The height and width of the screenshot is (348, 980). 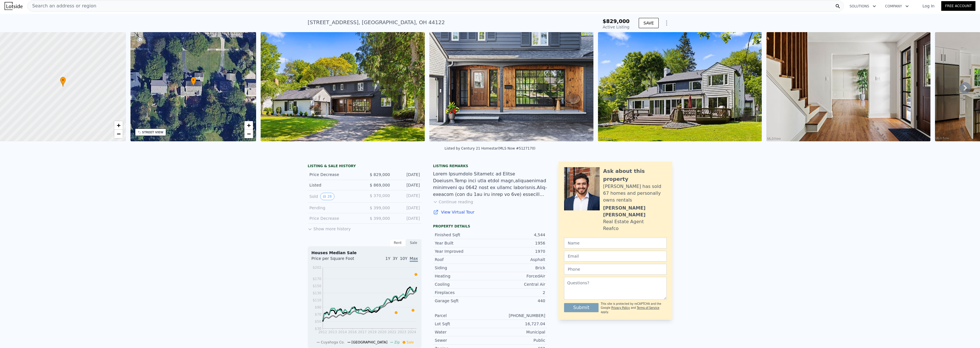 What do you see at coordinates (490, 166) in the screenshot?
I see `div: Listing remarks` at bounding box center [490, 166].